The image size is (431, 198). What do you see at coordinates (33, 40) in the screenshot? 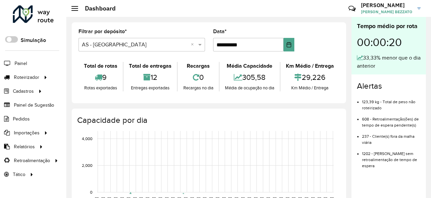
I see `label: Simulação` at bounding box center [33, 40].